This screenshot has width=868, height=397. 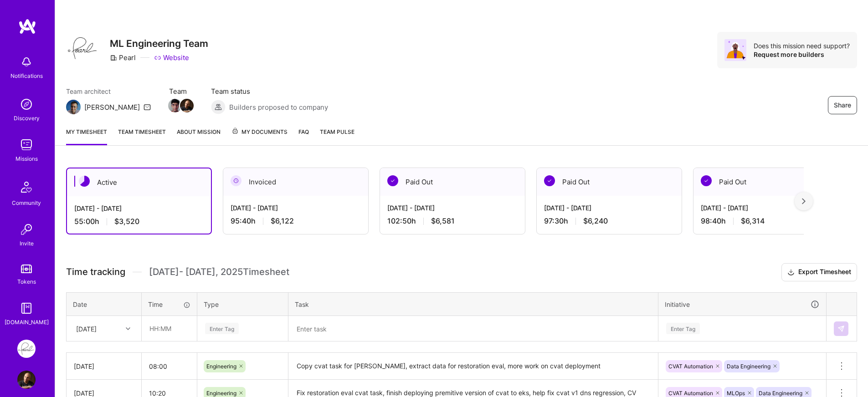 I want to click on div: Active, so click(x=139, y=182).